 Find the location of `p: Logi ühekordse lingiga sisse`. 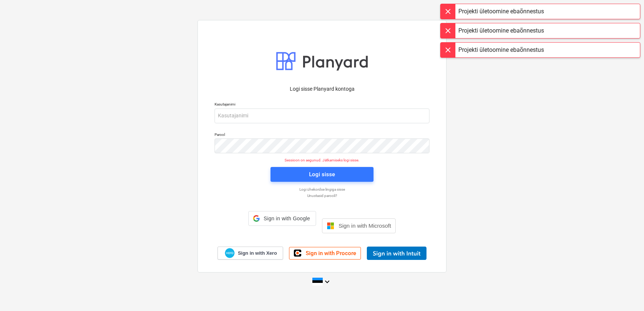

p: Logi ühekordse lingiga sisse is located at coordinates (322, 189).